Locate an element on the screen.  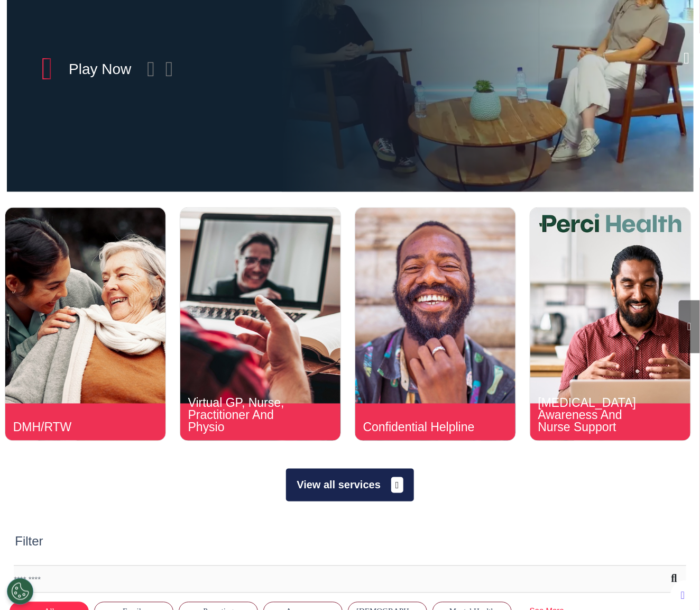
div: Virtual GP, Nurse, Practitioner And Physio is located at coordinates (244, 416).